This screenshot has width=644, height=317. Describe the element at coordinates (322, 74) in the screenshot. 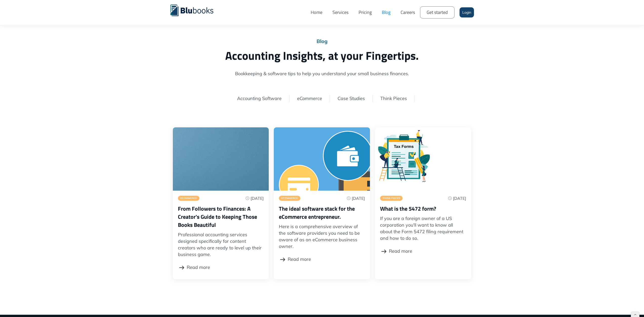

I see `span: Bookkeeping & software tips to help you understand your small business finances.` at that location.